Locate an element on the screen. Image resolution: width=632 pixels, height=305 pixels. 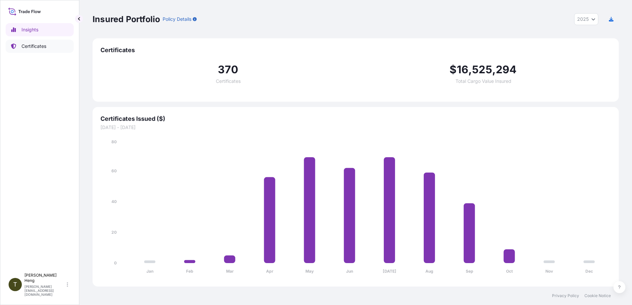
span: Total Cargo Value Insured is located at coordinates (483, 81).